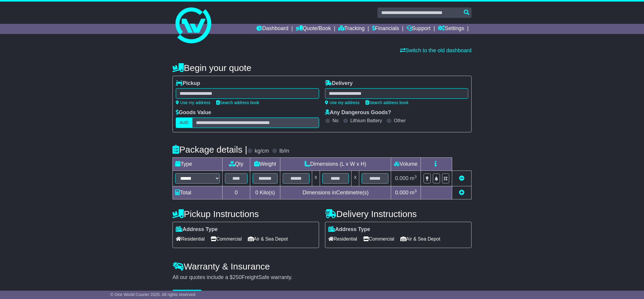 The width and height of the screenshot is (644, 299). Describe the element at coordinates (335, 193) in the screenshot. I see `td: Dimensions in Centimetre(s)` at that location.